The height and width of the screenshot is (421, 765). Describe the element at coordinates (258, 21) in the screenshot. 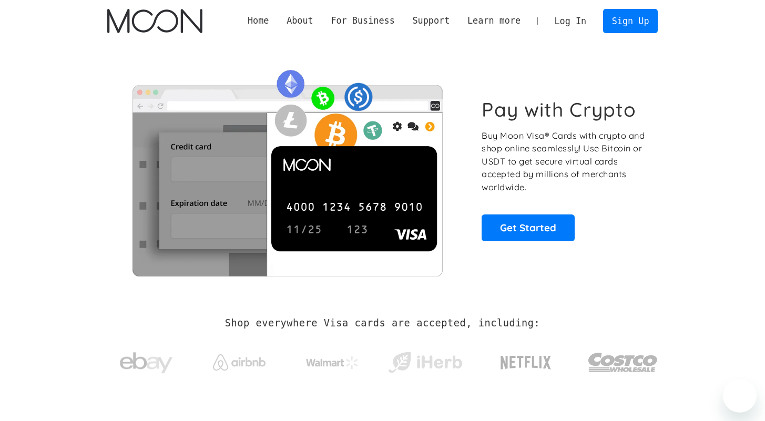

I see `a: Home` at that location.